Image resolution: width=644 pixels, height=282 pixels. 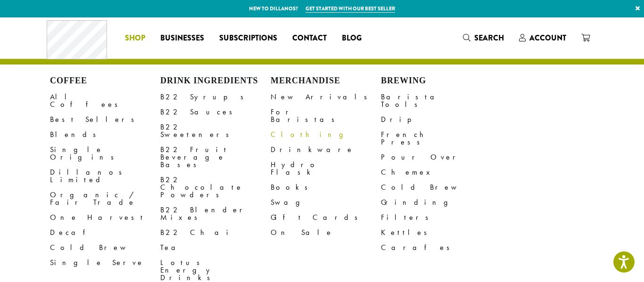 What do you see at coordinates (105, 153) in the screenshot?
I see `a: Single Origins` at bounding box center [105, 153].